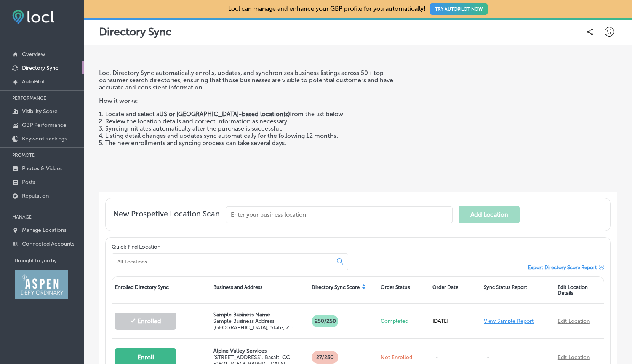 The image size is (632, 364). Describe the element at coordinates (49, 260) in the screenshot. I see `p: Brought to you by` at that location.